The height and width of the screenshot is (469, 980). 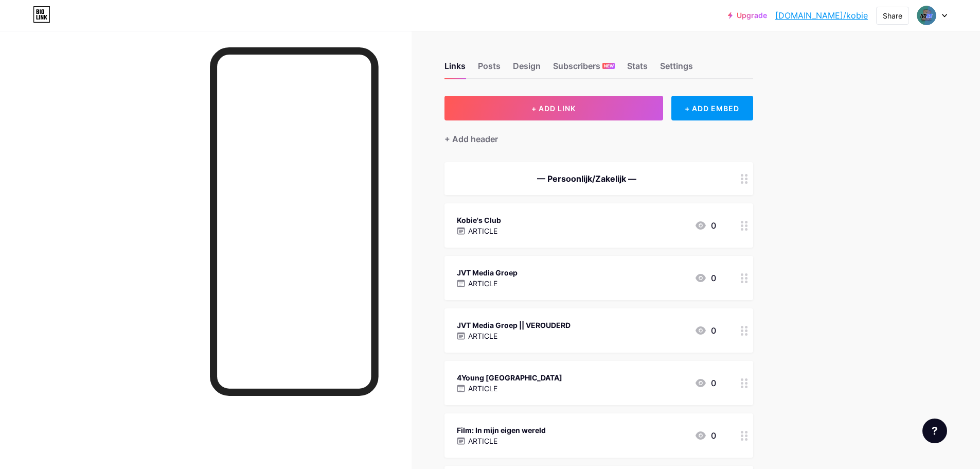 I want to click on img: Kobe D., so click(x=927, y=15).